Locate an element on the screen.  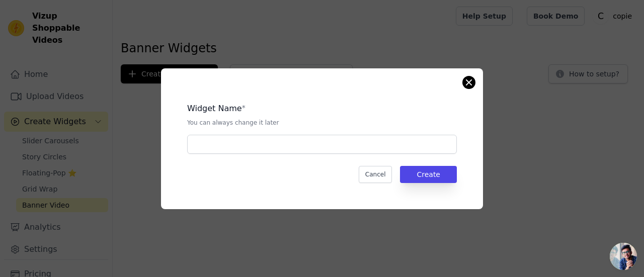
button: Close modal is located at coordinates (469, 82).